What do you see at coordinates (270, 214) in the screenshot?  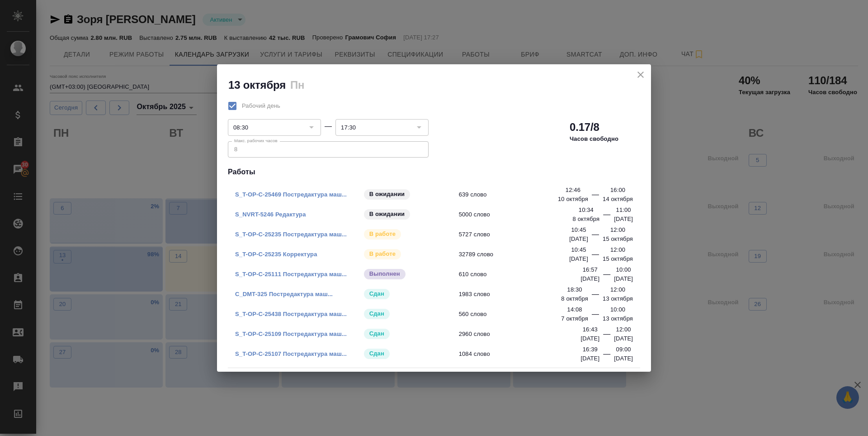 I see `a: S_NVRT-5246 Редактура` at bounding box center [270, 214].